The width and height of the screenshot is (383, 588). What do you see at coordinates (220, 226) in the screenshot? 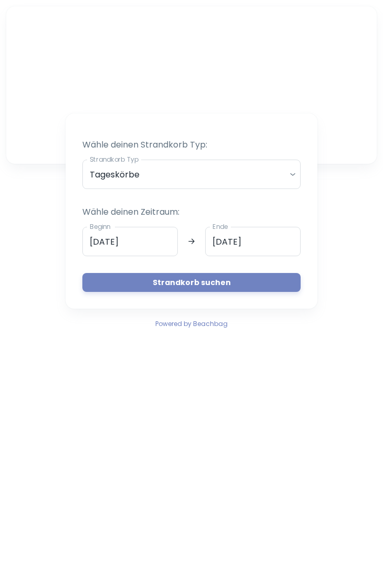
I see `label: Ende` at bounding box center [220, 226].